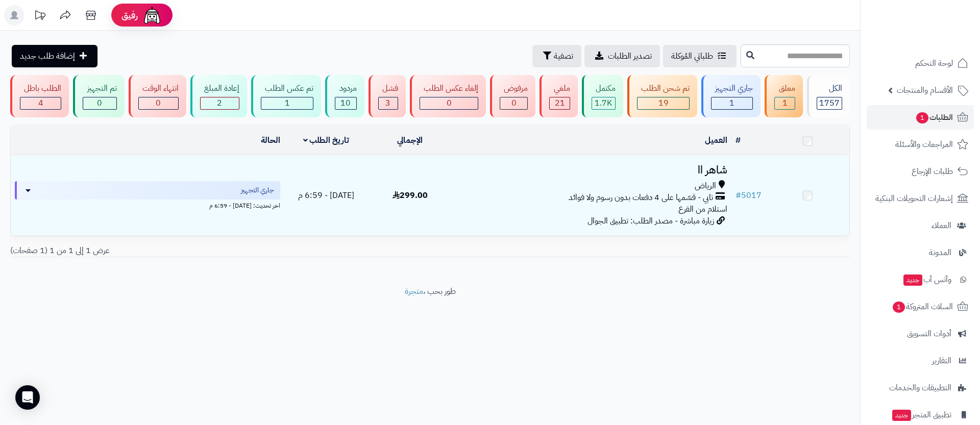  I want to click on div: انتهاء الوقت, so click(158, 88).